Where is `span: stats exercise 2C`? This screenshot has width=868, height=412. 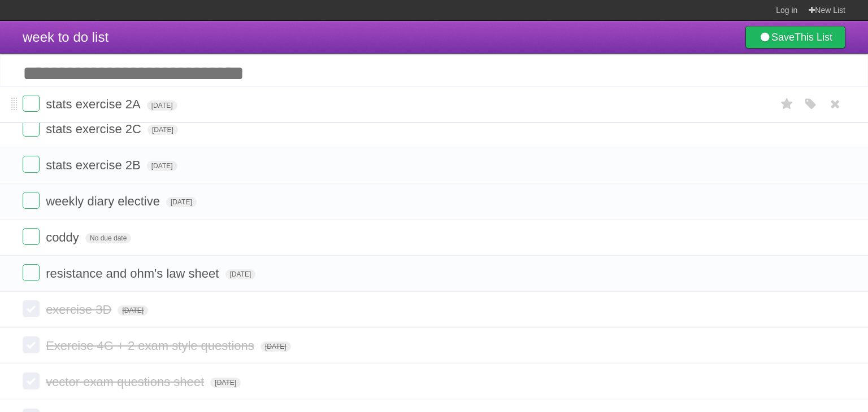
span: stats exercise 2C is located at coordinates (95, 129).